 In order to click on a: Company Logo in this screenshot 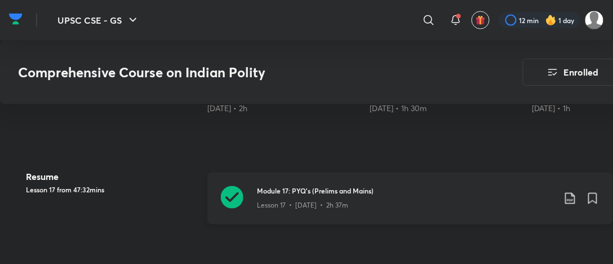, I will do `click(16, 20)`.